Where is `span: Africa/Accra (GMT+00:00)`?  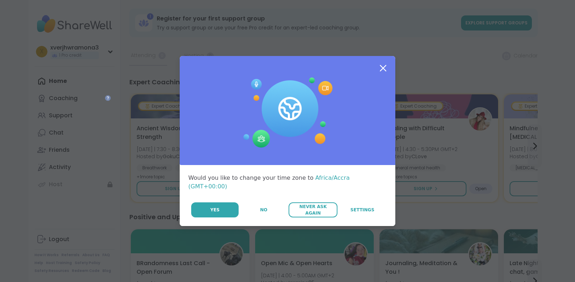
span: Africa/Accra (GMT+00:00) is located at coordinates (269, 182).